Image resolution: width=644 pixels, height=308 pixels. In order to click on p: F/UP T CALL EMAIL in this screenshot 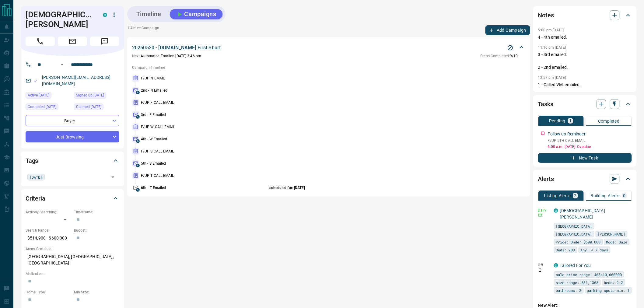, I will do `click(205, 176)`.